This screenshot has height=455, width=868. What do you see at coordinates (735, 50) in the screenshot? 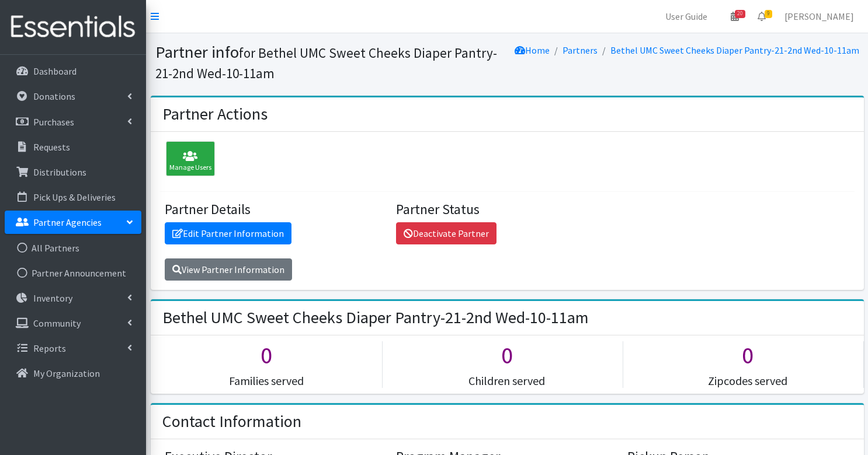
I see `a: Bethel UMC Sweet Cheeks Diaper Pantry-21-2nd Wed-10-11am` at bounding box center [735, 50].